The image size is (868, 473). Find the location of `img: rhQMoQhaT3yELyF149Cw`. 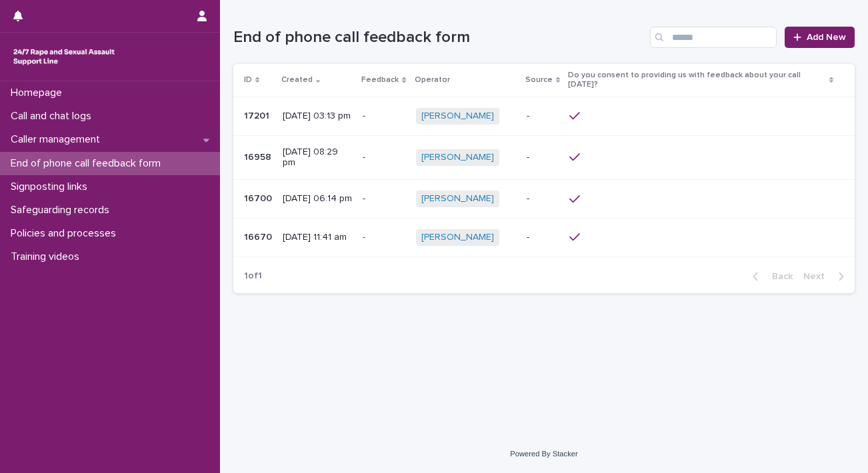

img: rhQMoQhaT3yELyF149Cw is located at coordinates (64, 57).